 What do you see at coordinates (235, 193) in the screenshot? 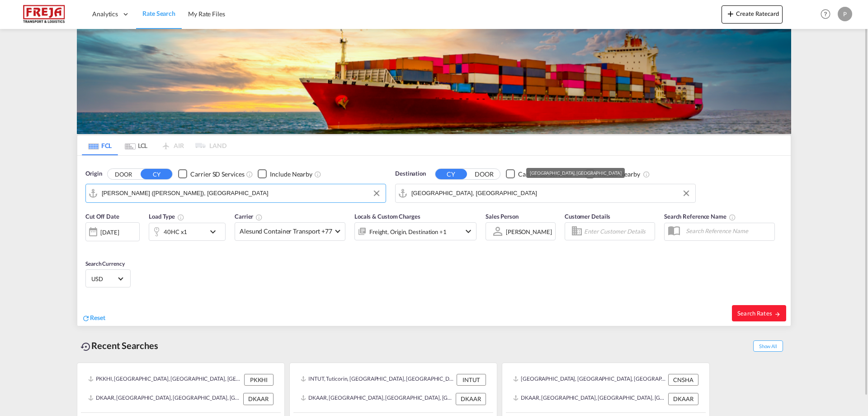
I see `md-input-container: Jawaharlal Nehru (Nhava Sheva), INNSA` at bounding box center [235, 193].